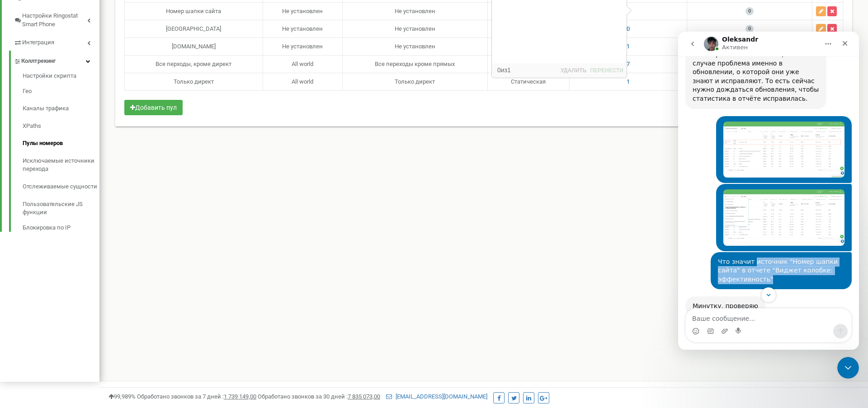 The width and height of the screenshot is (868, 408). I want to click on button: Отправить сообщение…, so click(162, 299).